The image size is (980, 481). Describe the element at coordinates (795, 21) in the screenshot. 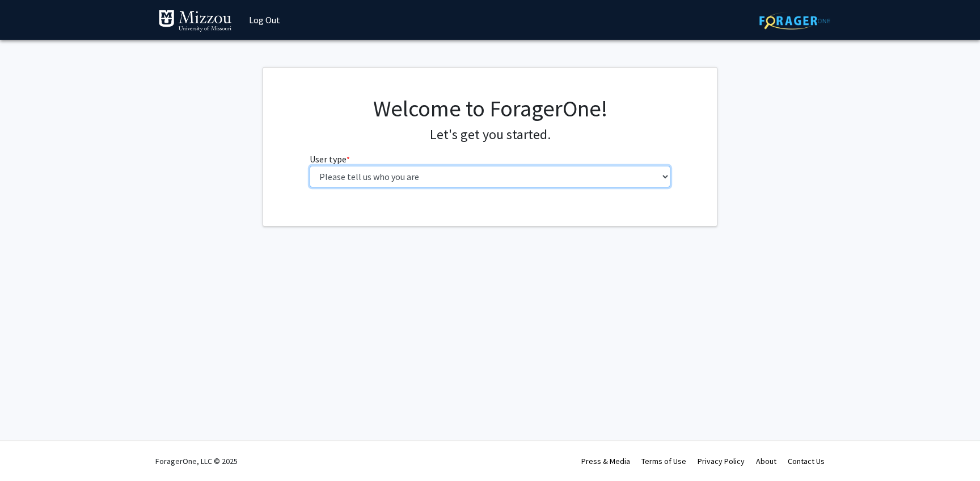

I see `img: ForagerOne Logo` at that location.